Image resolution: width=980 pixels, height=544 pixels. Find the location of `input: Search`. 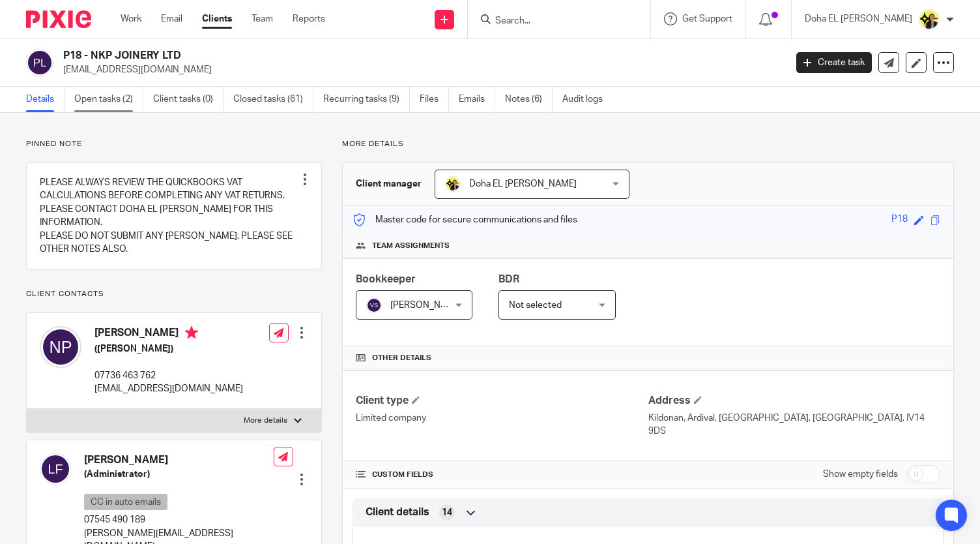

input: Search is located at coordinates (552, 22).